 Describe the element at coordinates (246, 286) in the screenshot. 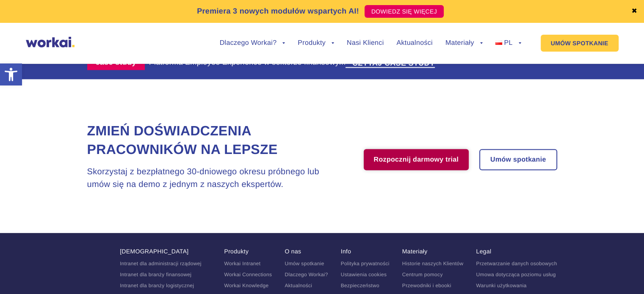

I see `a: Workai Knowledge` at that location.